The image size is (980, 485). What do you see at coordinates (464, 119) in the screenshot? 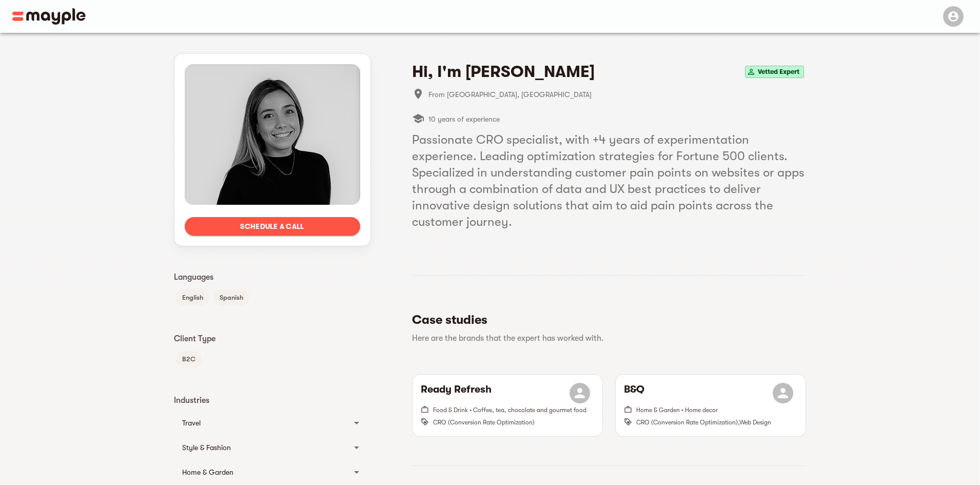
I see `span: 10 years of experience` at bounding box center [464, 119].